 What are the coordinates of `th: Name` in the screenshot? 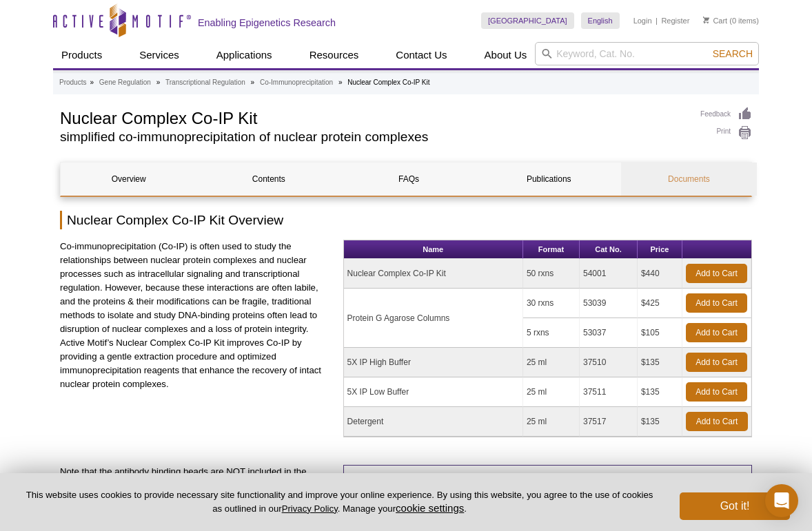 It's located at (434, 250).